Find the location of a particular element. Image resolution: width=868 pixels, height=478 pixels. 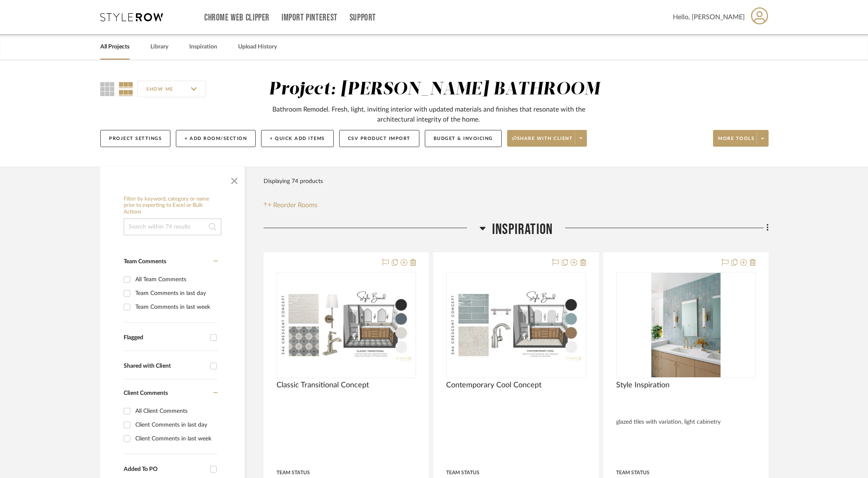

a: Library is located at coordinates (160, 47).